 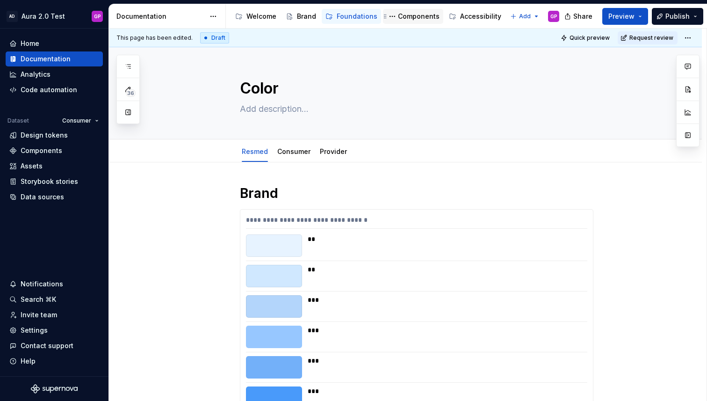 What do you see at coordinates (475, 16) in the screenshot?
I see `a: Accessibility` at bounding box center [475, 16].